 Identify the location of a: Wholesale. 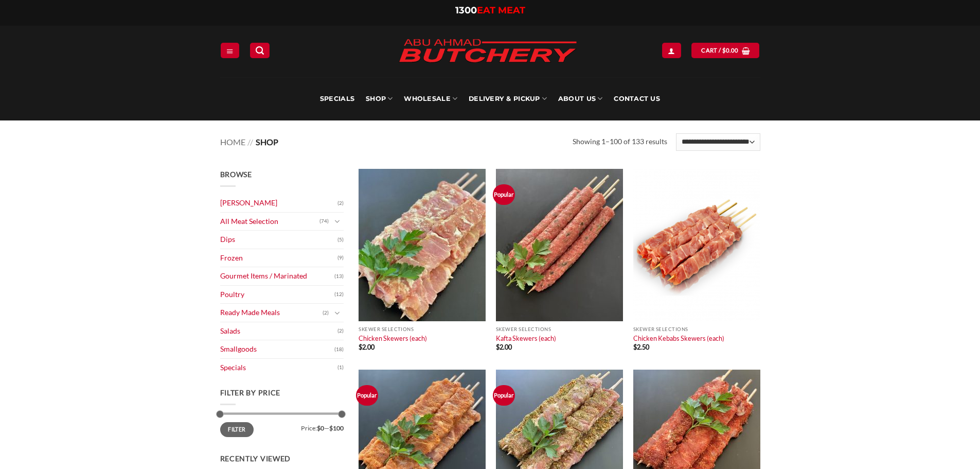
(430, 99).